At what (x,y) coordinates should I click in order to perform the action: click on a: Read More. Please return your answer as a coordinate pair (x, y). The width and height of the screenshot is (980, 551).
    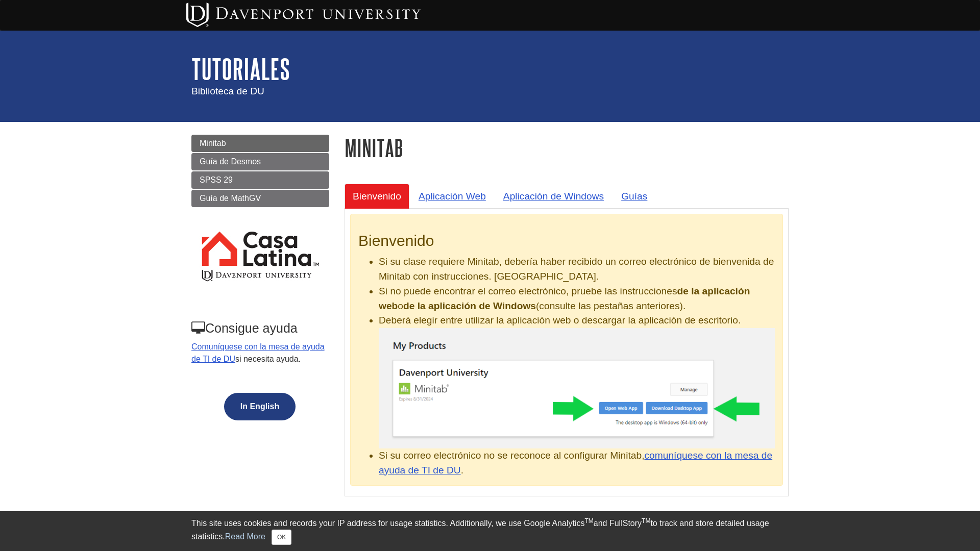
    Looking at the image, I should click on (245, 537).